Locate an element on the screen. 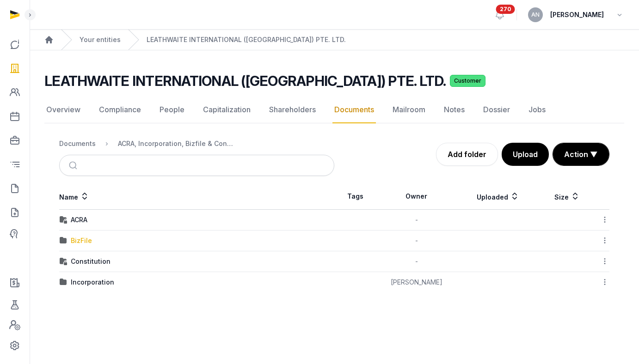 This screenshot has width=639, height=364. a: Shareholders is located at coordinates (292, 110).